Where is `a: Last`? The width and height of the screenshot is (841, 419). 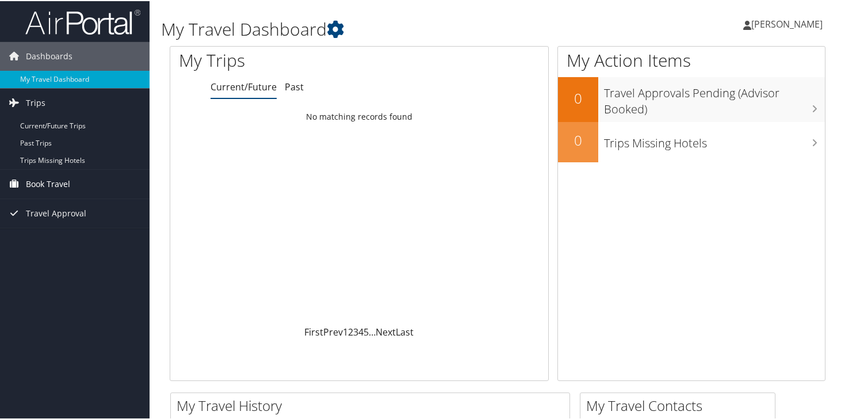
a: Last is located at coordinates (404, 331).